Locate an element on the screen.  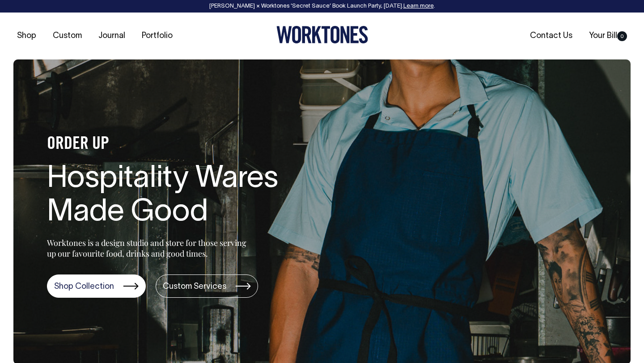
a: Shop Collection is located at coordinates (96, 286).